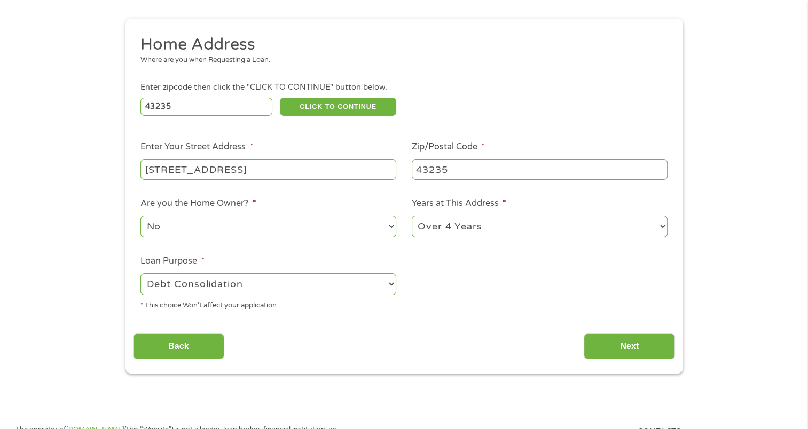 This screenshot has height=429, width=808. What do you see at coordinates (178, 347) in the screenshot?
I see `input: Back` at bounding box center [178, 347].